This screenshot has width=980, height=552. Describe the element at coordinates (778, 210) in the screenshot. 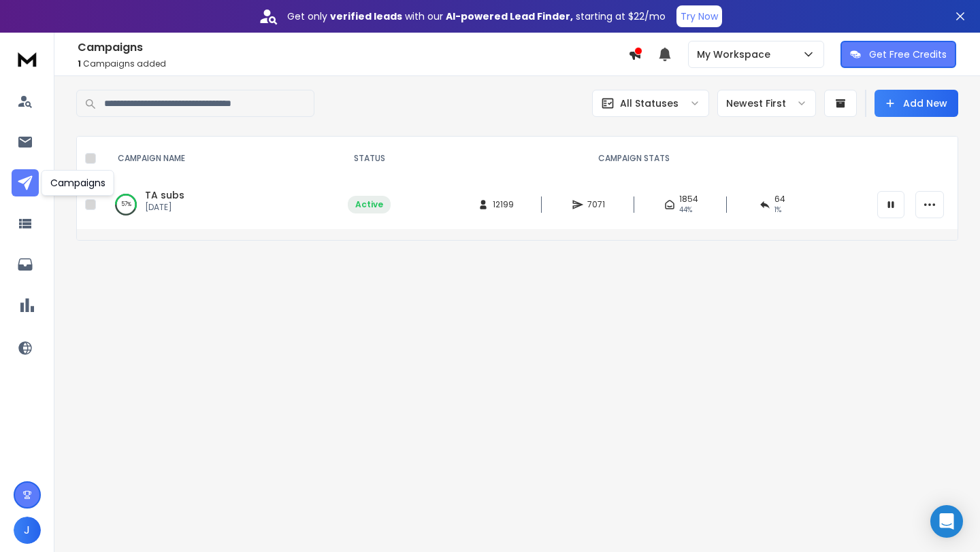

I see `span: 1 %` at that location.